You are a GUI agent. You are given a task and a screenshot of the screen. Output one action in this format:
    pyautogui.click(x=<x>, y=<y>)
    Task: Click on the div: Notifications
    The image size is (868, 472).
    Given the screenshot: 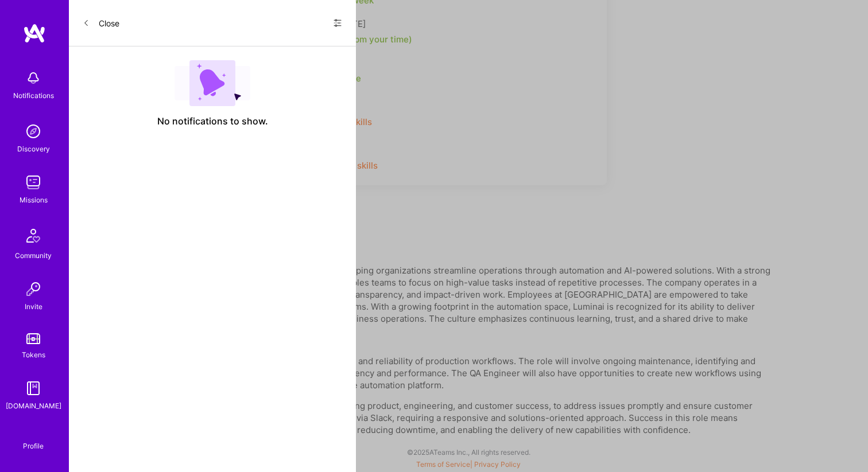 What is the action you would take?
    pyautogui.click(x=33, y=96)
    